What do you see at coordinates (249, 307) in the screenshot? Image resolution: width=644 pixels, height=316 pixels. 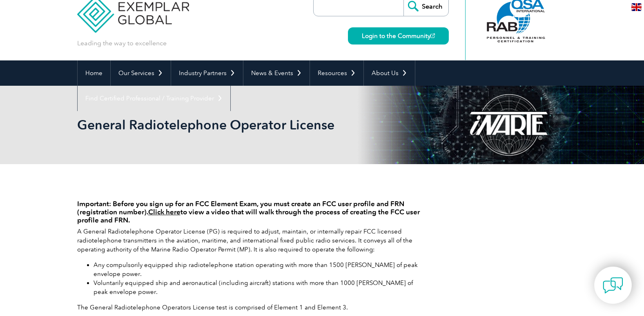 I see `p: The General Radiotelephone Operators License test is comprised of Element 1 and Element 3.` at bounding box center [249, 307].